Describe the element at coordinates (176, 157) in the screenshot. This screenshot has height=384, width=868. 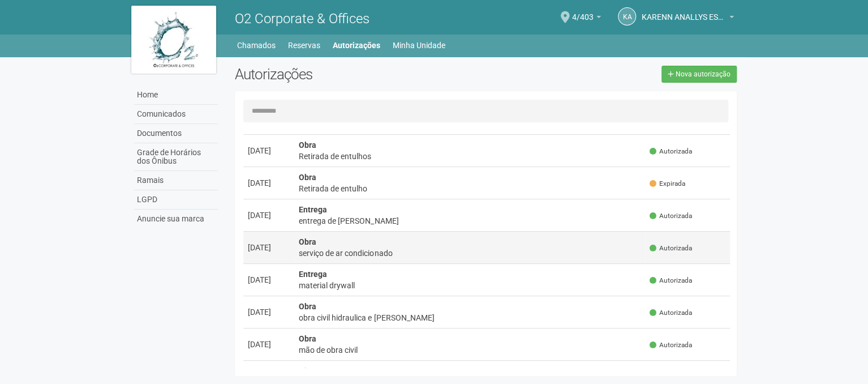
I see `a: Grade de Horários dos Ônibus` at that location.